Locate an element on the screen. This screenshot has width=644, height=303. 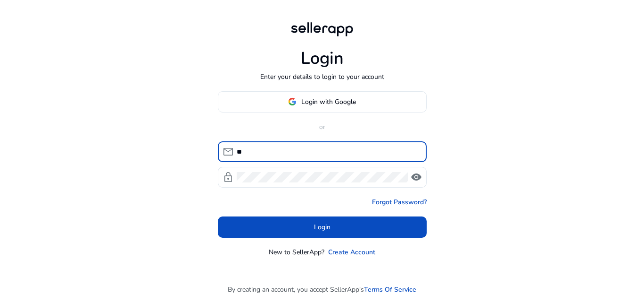
span: visibility is located at coordinates (417, 177).